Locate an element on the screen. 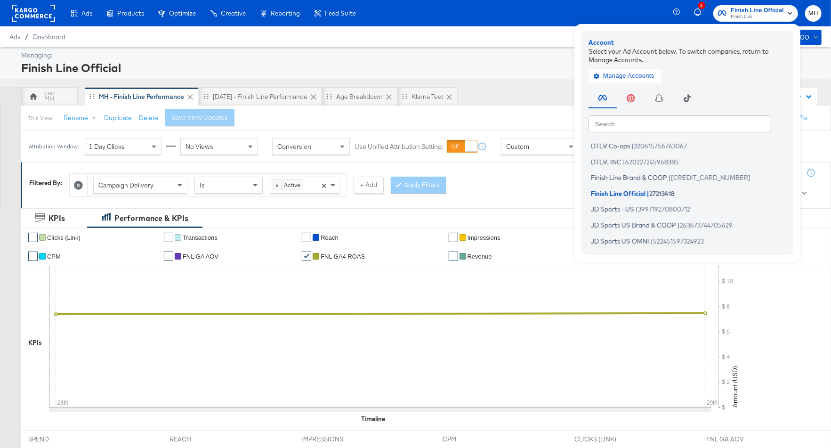  span: SPEND is located at coordinates (64, 439).